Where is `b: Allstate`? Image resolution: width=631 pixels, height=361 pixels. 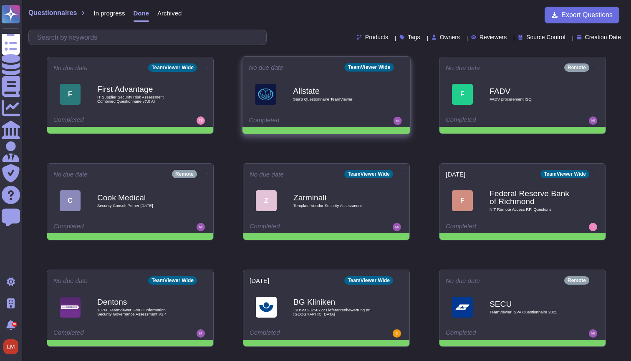
b: Allstate is located at coordinates (335, 91).